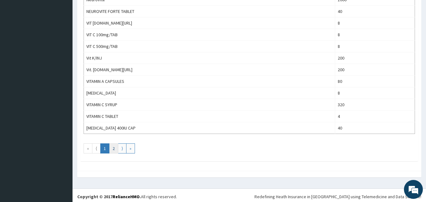 This screenshot has width=426, height=202. What do you see at coordinates (209, 105) in the screenshot?
I see `td: VITAMIN C SYRUP` at bounding box center [209, 105].